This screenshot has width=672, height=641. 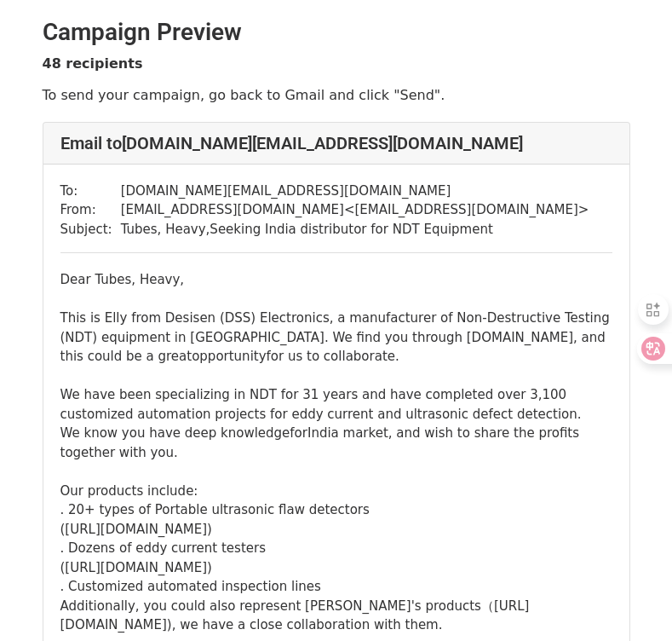 I want to click on h2: Campaign Preview, so click(x=336, y=32).